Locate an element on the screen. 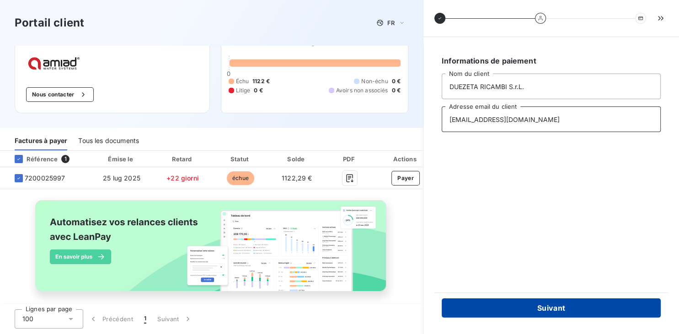 This screenshot has width=679, height=334. span: 100 is located at coordinates (28, 319).